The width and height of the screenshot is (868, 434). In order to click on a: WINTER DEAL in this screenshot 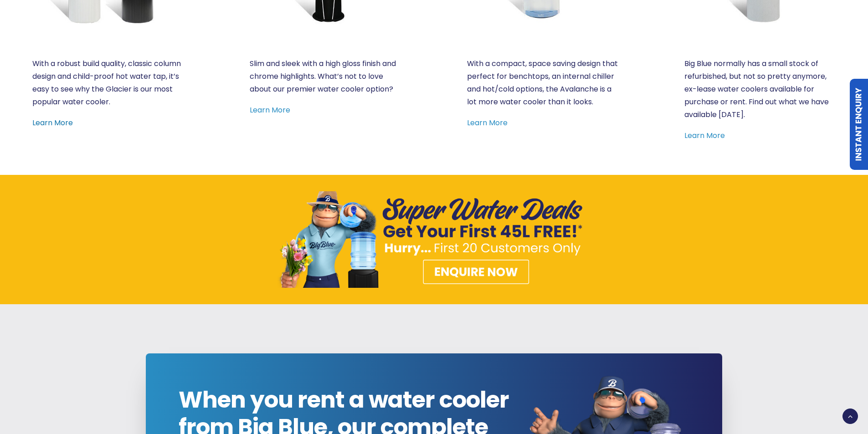, I will do `click(434, 239)`.